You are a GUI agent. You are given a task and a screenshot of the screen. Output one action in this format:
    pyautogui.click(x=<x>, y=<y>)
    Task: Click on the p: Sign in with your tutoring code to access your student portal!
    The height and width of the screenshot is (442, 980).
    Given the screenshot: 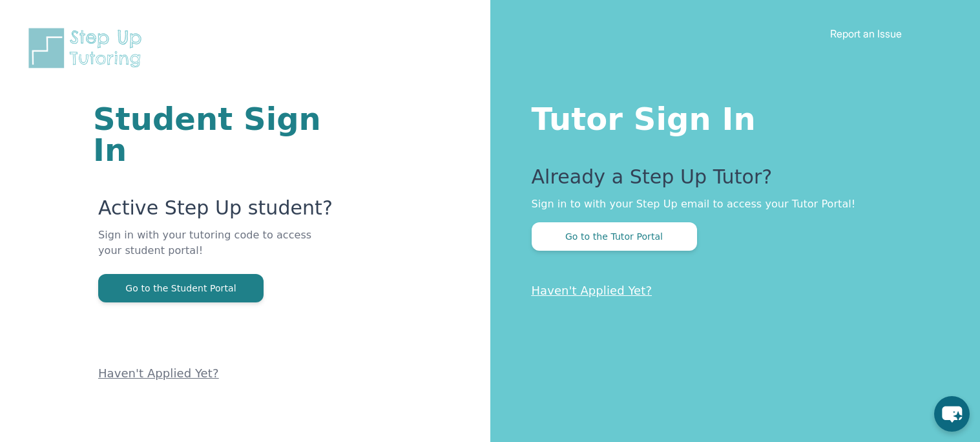 What is the action you would take?
    pyautogui.click(x=217, y=250)
    